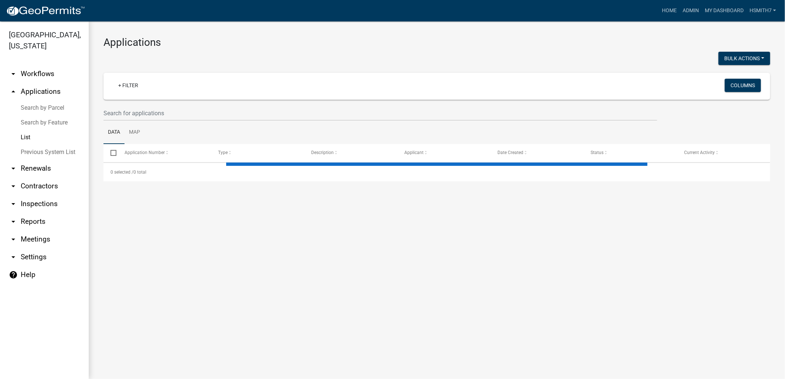  What do you see at coordinates (437, 42) in the screenshot?
I see `h3: Applications` at bounding box center [437, 42].